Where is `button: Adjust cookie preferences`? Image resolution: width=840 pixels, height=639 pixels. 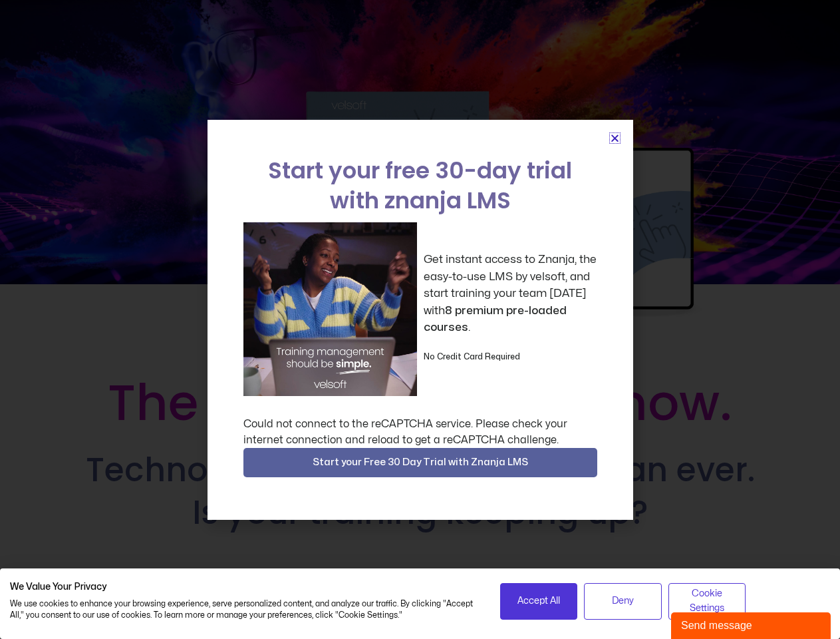 button: Adjust cookie preferences is located at coordinates (707, 601).